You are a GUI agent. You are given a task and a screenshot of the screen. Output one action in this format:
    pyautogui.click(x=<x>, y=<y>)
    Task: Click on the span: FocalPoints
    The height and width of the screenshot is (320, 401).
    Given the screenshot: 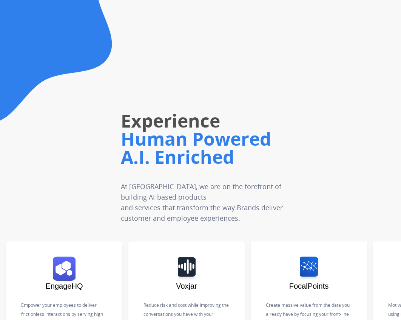 What is the action you would take?
    pyautogui.click(x=309, y=286)
    